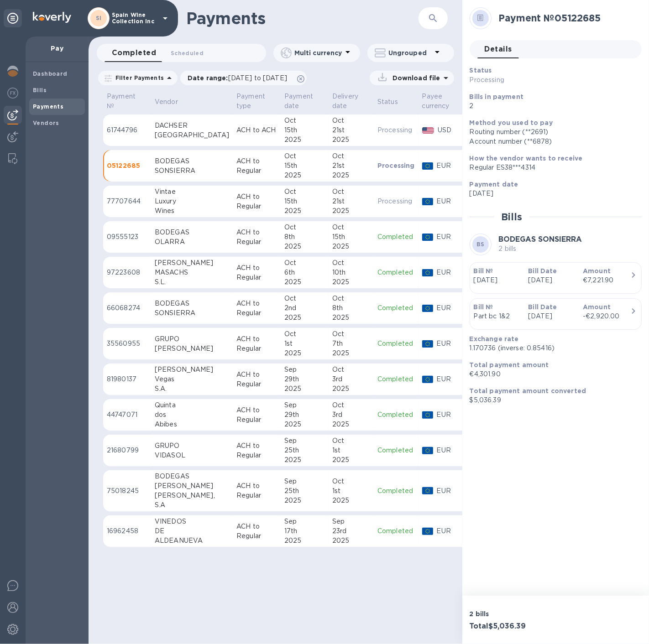  I want to click on p: 97223608, so click(127, 272).